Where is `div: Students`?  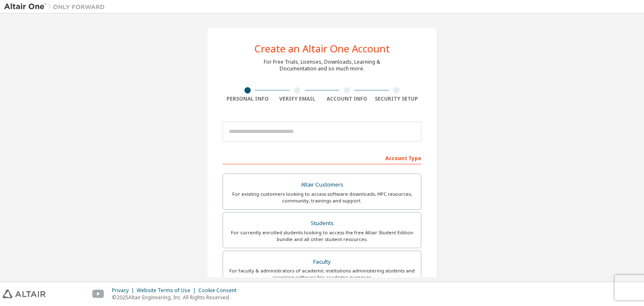 div: Students is located at coordinates (322, 223).